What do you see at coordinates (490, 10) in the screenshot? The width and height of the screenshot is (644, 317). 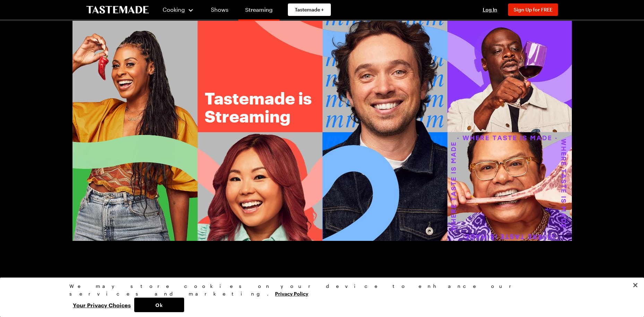 I see `button: Log In` at bounding box center [490, 10].